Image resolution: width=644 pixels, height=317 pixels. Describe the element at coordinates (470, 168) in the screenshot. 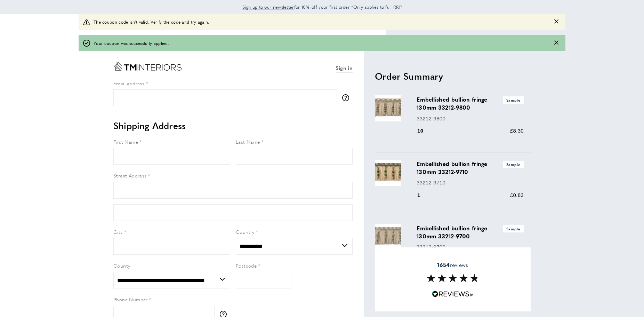

I see `h3: Embellished bullion fringe 130mm 33212-9710` at that location.